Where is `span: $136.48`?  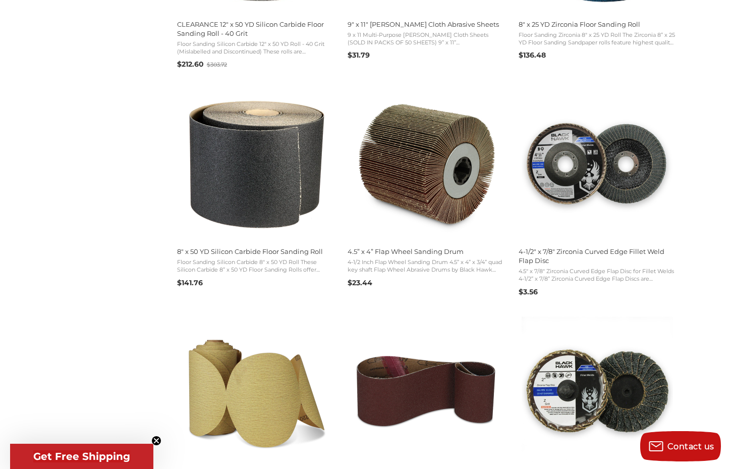
span: $136.48 is located at coordinates (532, 55).